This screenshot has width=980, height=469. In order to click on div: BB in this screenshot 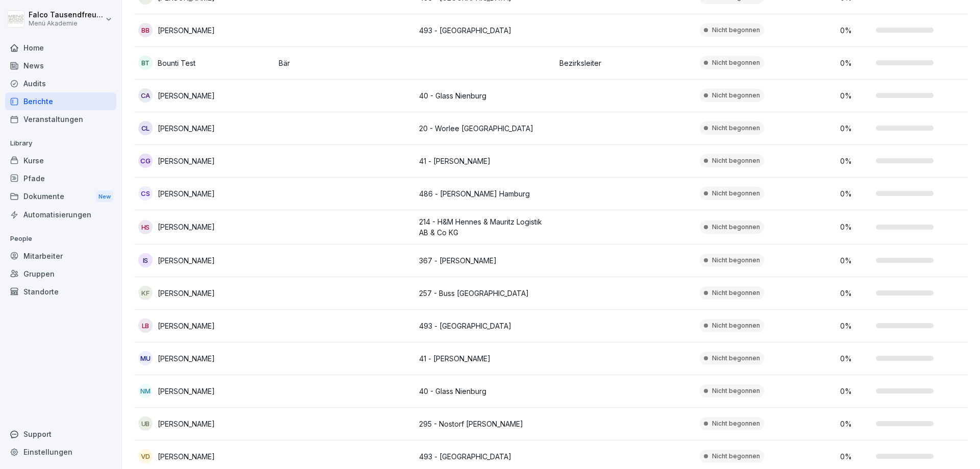, I will do `click(145, 30)`.